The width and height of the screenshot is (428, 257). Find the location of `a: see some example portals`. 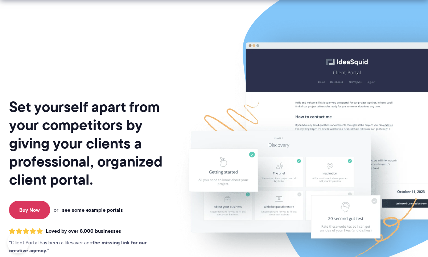

a: see some example portals is located at coordinates (92, 210).